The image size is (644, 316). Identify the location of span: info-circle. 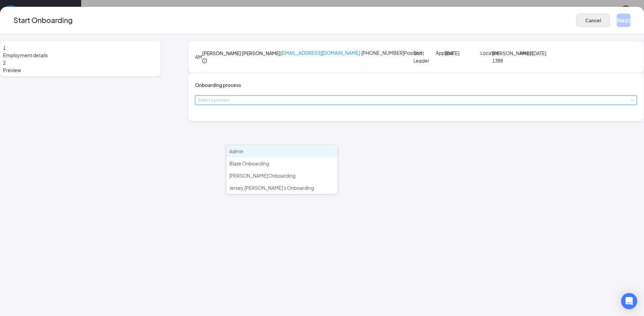
(204, 61).